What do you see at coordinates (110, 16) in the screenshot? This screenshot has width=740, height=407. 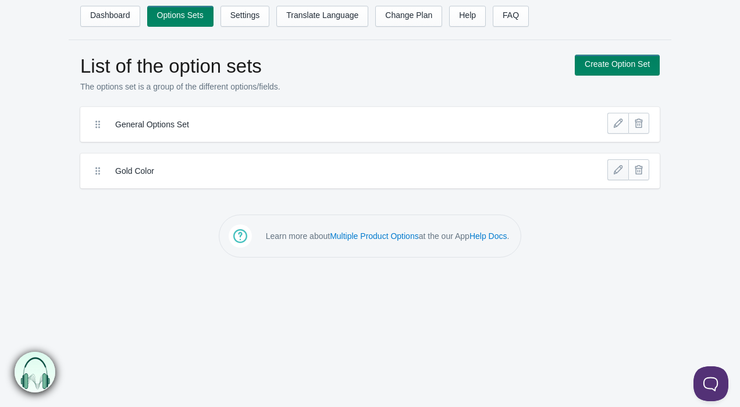 I see `a: Dashboard` at bounding box center [110, 16].